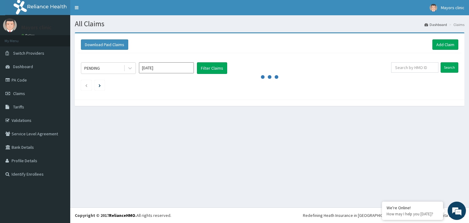 Image resolution: width=469 pixels, height=223 pixels. What do you see at coordinates (92, 68) in the screenshot?
I see `div: PENDING` at bounding box center [92, 68].